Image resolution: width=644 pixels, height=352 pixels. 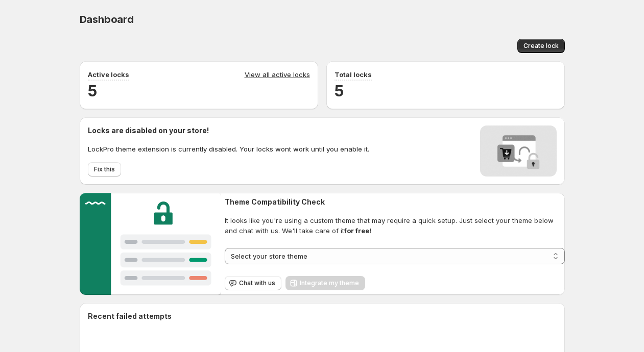 What do you see at coordinates (353, 74) in the screenshot?
I see `p: Total locks` at bounding box center [353, 74].